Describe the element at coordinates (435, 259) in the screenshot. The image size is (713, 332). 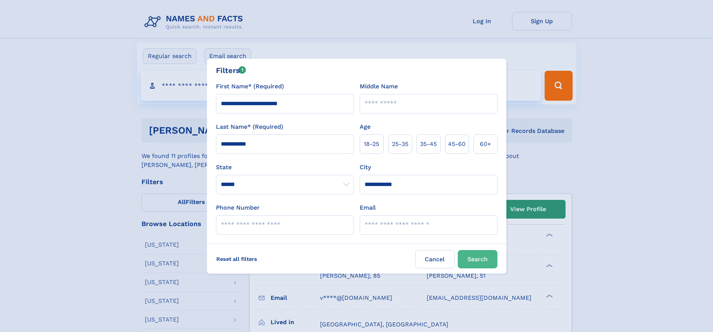
I see `label: Cancel` at that location.